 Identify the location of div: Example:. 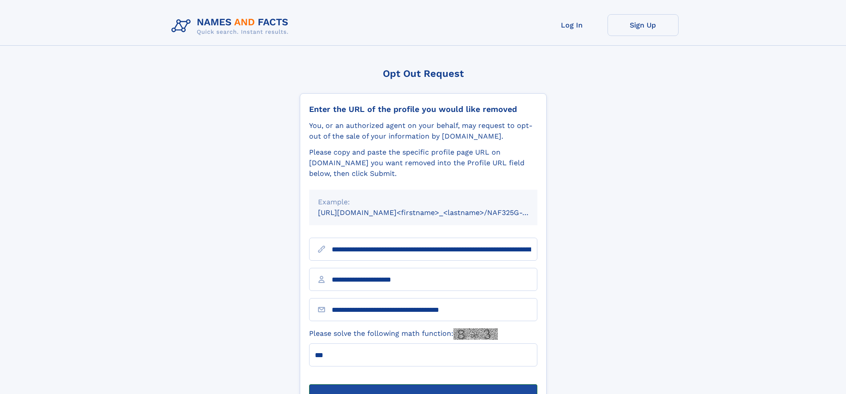
(423, 202).